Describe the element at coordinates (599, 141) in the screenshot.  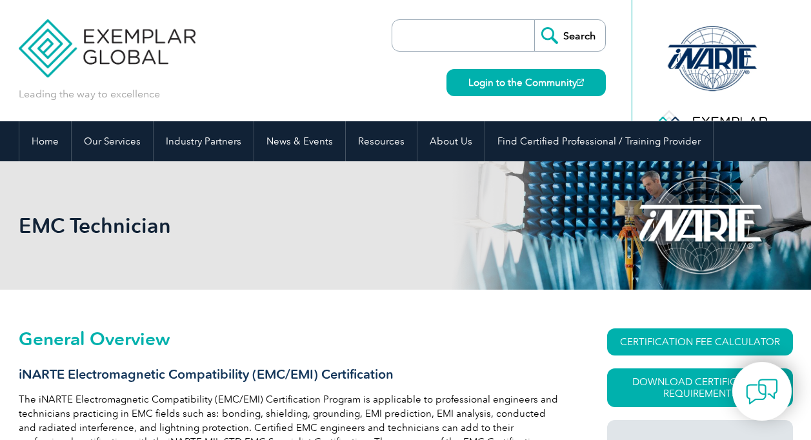
I see `a: Find Certified Professional / Training Provider` at that location.